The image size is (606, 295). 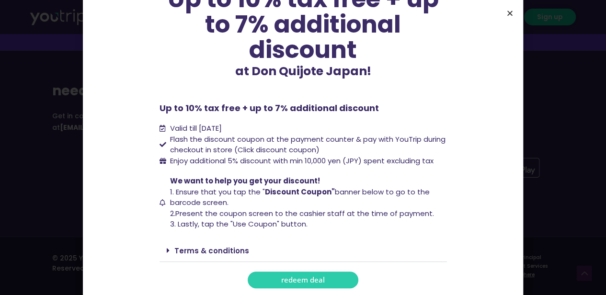 What do you see at coordinates (203, 192) in the screenshot?
I see `span: 1. Ensure that you t` at bounding box center [203, 192].